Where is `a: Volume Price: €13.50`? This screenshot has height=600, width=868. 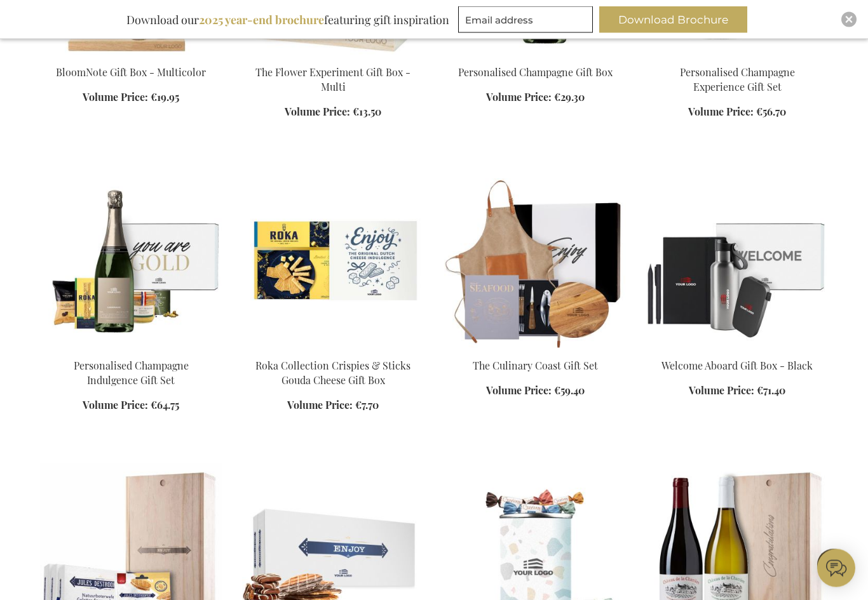 a: Volume Price: €13.50 is located at coordinates (333, 113).